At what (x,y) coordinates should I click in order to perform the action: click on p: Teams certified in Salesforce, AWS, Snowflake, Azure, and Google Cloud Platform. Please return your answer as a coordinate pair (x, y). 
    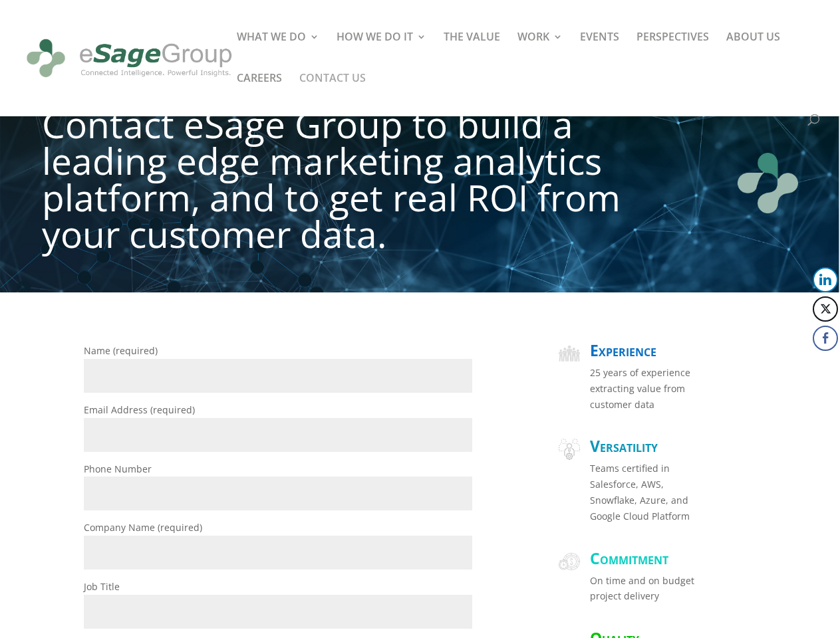
    Looking at the image, I should click on (648, 492).